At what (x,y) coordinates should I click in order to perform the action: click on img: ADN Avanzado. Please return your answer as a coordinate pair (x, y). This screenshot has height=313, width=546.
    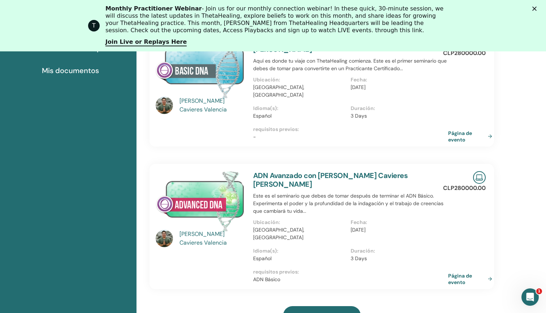
    Looking at the image, I should click on (200, 201).